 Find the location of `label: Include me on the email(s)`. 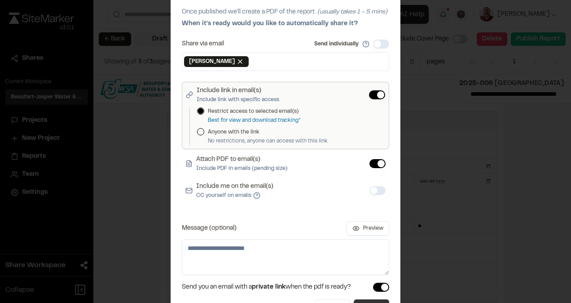

label: Include me on the email(s) is located at coordinates (235, 190).